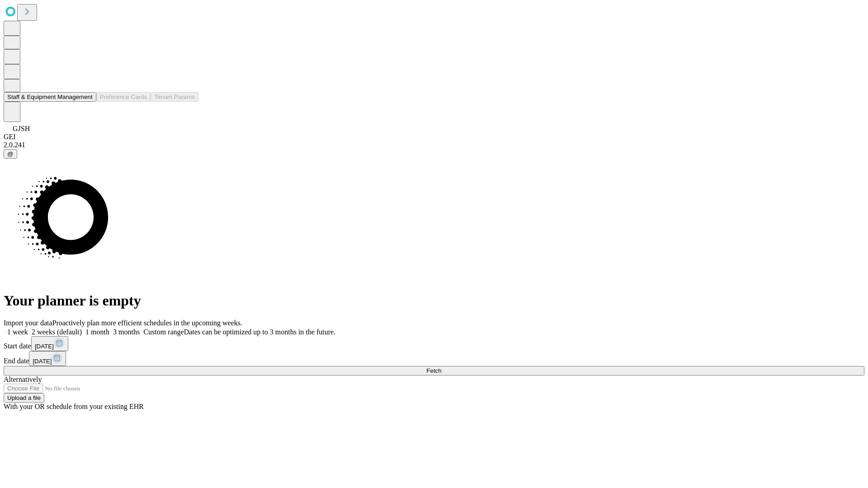 This screenshot has height=488, width=868. I want to click on button: Fetch, so click(434, 370).